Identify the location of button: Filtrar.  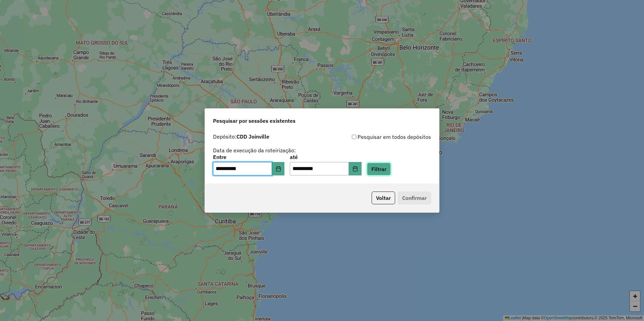
(379, 169).